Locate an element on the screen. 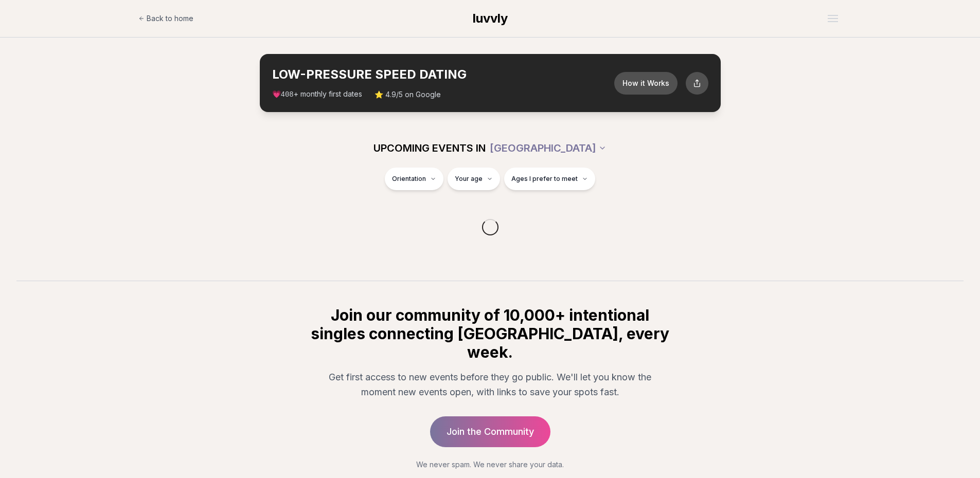  span: Ages I prefer to meet is located at coordinates (544, 179).